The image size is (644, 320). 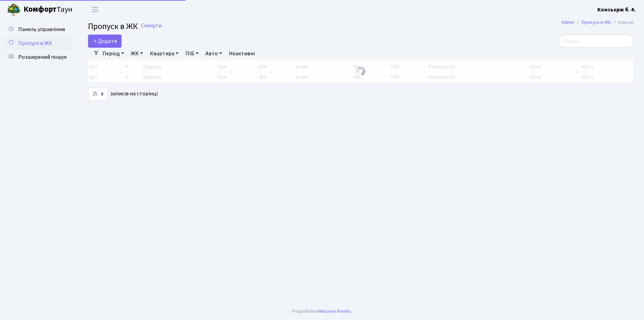 What do you see at coordinates (105, 42) in the screenshot?
I see `a: Додати` at bounding box center [105, 42].